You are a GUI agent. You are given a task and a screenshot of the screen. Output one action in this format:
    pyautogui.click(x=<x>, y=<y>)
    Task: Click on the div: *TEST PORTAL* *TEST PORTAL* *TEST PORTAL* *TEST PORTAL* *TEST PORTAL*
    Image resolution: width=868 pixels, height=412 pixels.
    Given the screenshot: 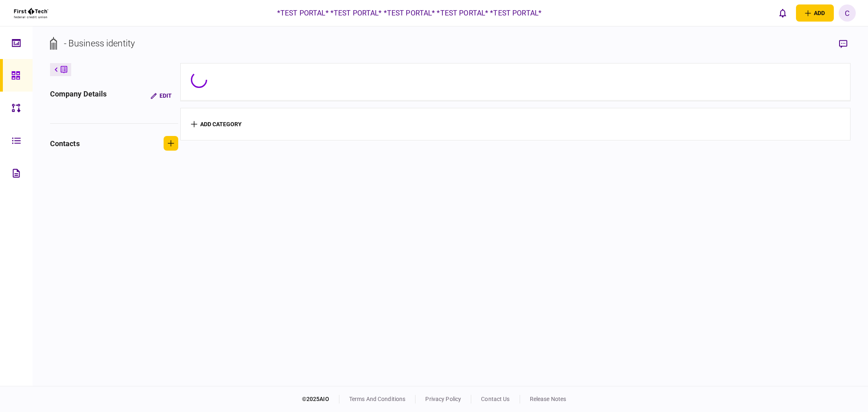 What is the action you would take?
    pyautogui.click(x=410, y=13)
    